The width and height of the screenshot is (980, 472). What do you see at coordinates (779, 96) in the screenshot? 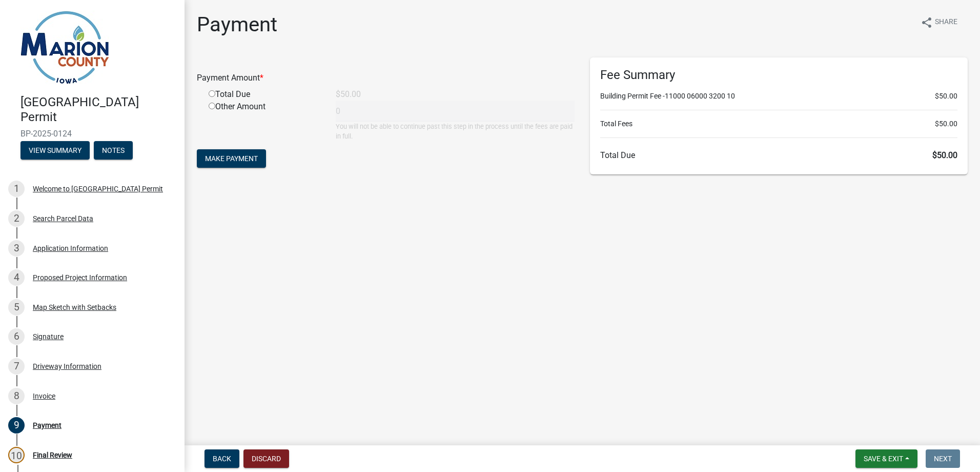
I see `li: Building Permit Fee -11000 06000 3200 10` at bounding box center [779, 96].